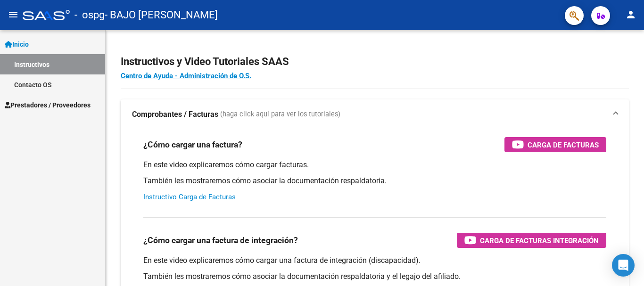  I want to click on span: Carga de Facturas, so click(563, 144).